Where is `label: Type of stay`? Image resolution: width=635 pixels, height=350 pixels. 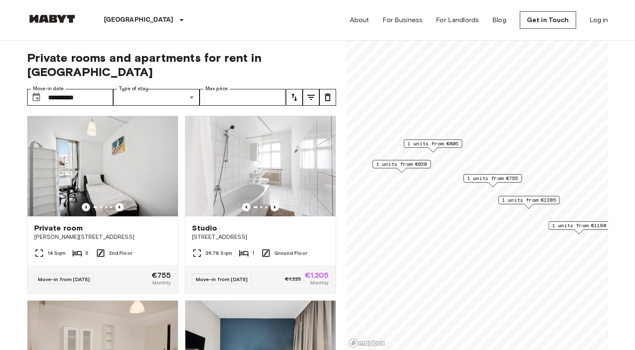 label: Type of stay is located at coordinates (134, 88).